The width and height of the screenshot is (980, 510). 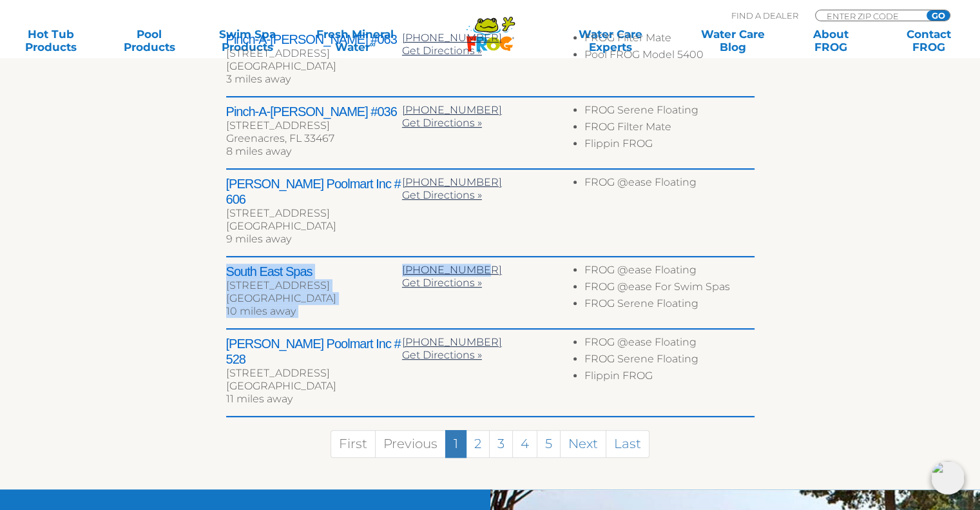 What do you see at coordinates (258, 79) in the screenshot?
I see `span: 3 miles away` at bounding box center [258, 79].